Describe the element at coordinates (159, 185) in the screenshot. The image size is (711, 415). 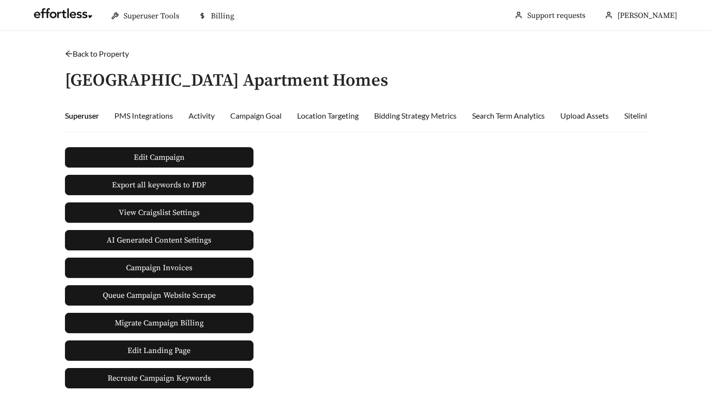
I see `button: Export all keywords to PDF` at that location.